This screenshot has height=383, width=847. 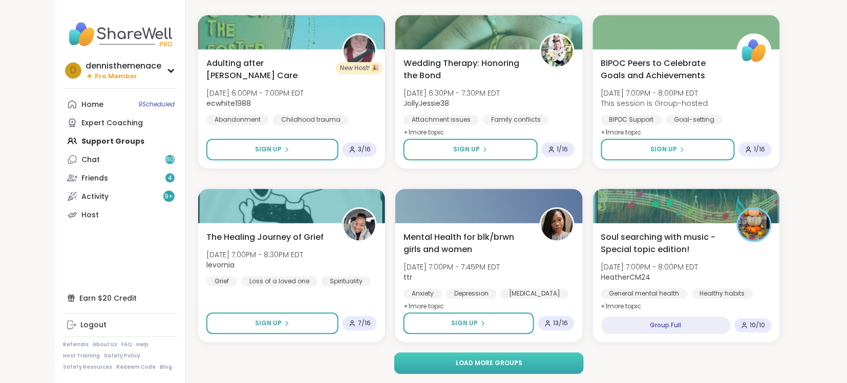 What do you see at coordinates (265, 238) in the screenshot?
I see `span: The Healing Journey of Grief` at bounding box center [265, 238].